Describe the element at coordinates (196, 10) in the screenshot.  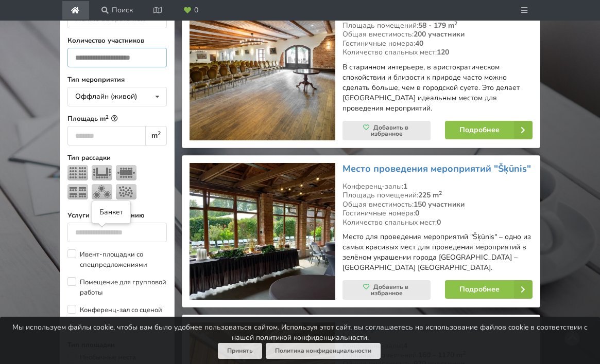
I see `span: 0` at that location.